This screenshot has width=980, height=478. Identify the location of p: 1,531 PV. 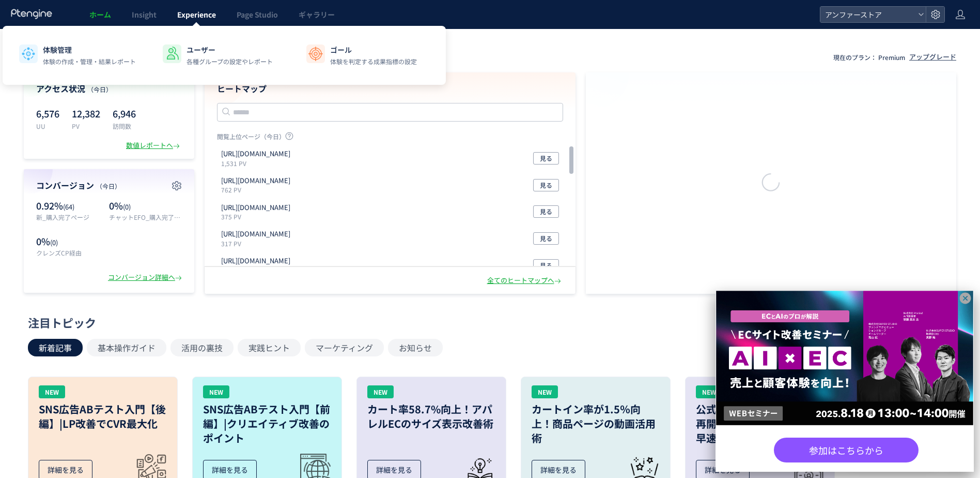
(257, 163).